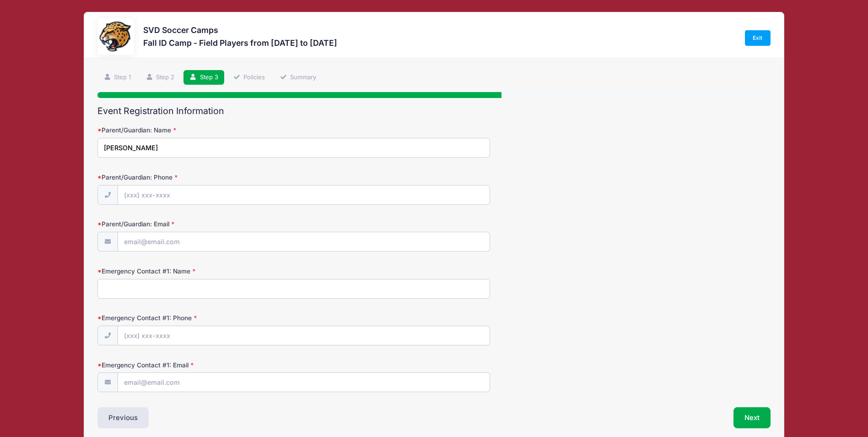 The width and height of the screenshot is (868, 437). What do you see at coordinates (209, 177) in the screenshot?
I see `label: Parent/Guardian: Phone` at bounding box center [209, 177].